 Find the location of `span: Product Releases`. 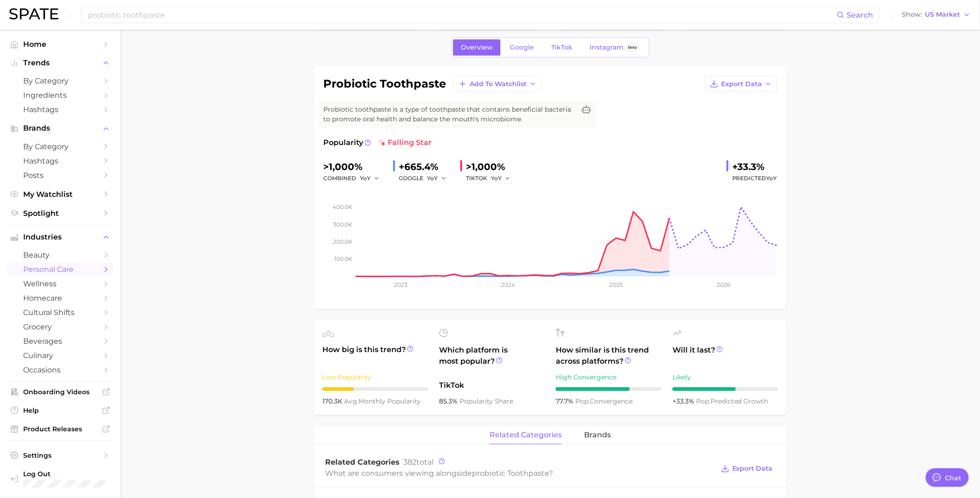

span: Product Releases is located at coordinates (60, 429).